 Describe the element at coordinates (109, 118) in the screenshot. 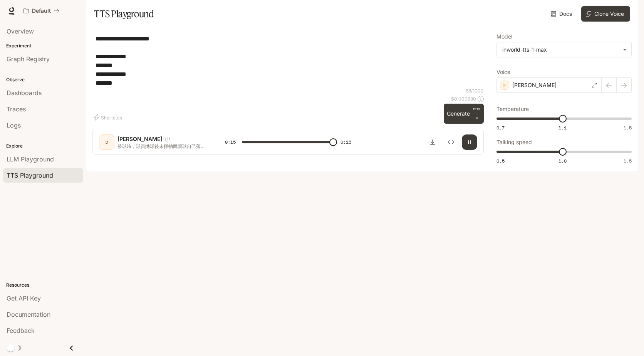

I see `button: Shortcuts` at that location.